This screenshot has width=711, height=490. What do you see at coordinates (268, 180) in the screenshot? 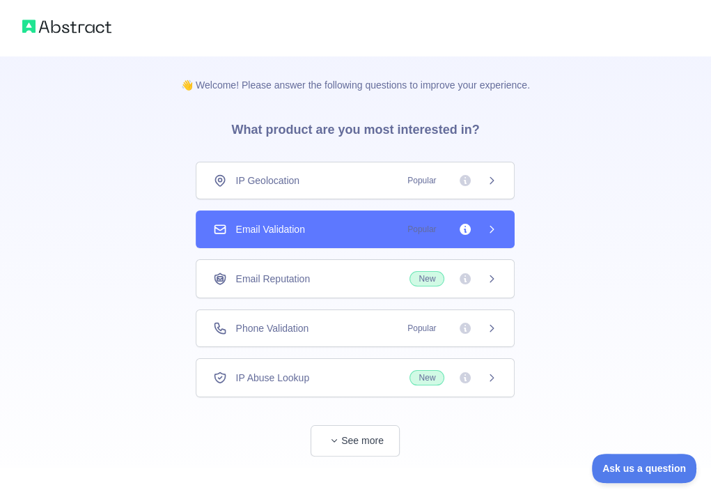
I see `span: IP Geolocation` at bounding box center [268, 180].